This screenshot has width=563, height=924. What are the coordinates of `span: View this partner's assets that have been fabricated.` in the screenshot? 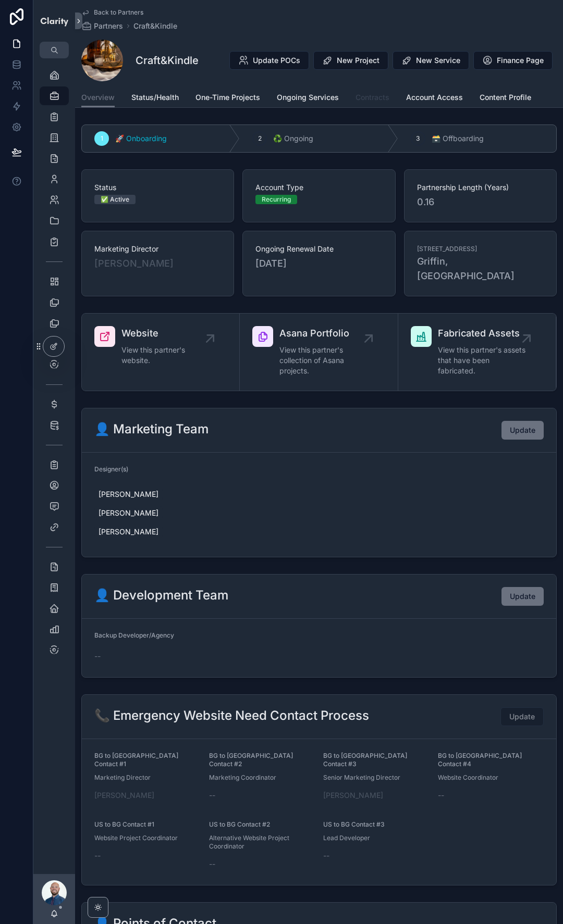 It's located at (482, 361).